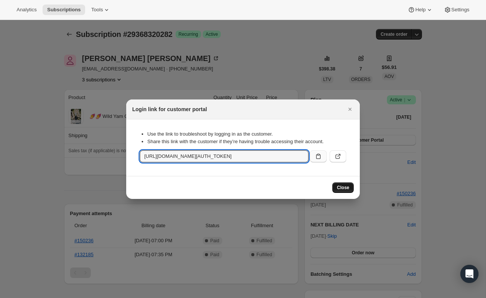 The width and height of the screenshot is (486, 298). Describe the element at coordinates (420, 10) in the screenshot. I see `button: Help` at that location.